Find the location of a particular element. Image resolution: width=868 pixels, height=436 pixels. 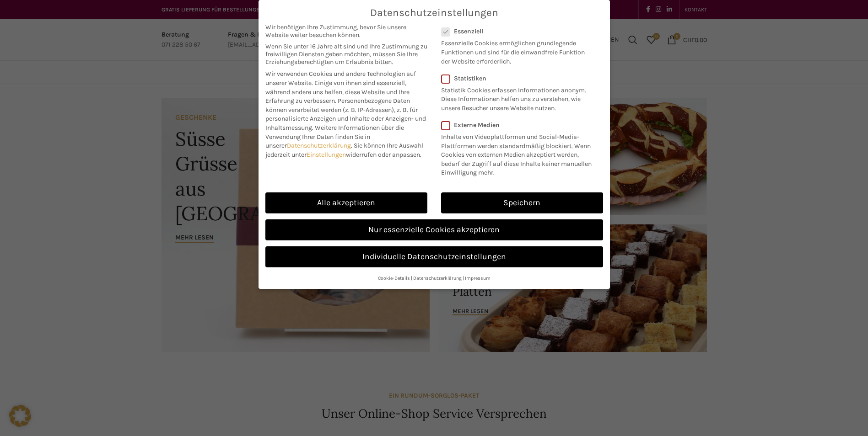

a: Speichern is located at coordinates (522, 203).